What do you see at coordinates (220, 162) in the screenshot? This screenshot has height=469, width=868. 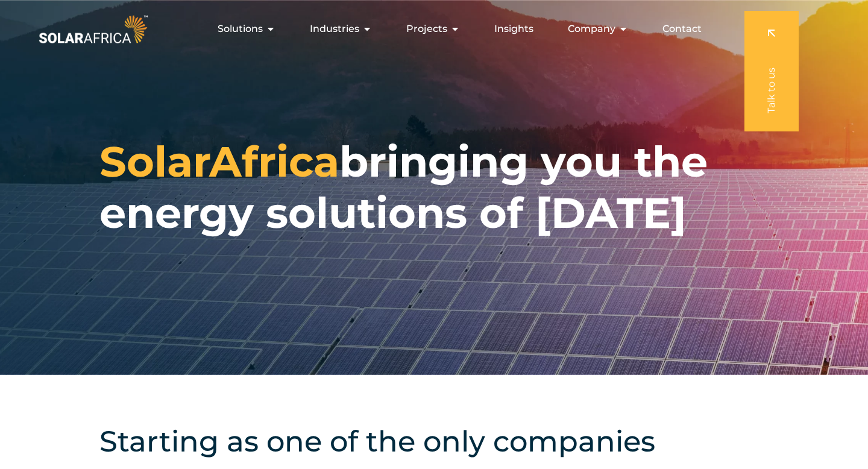 I see `span: SolarAfrica` at bounding box center [220, 162].